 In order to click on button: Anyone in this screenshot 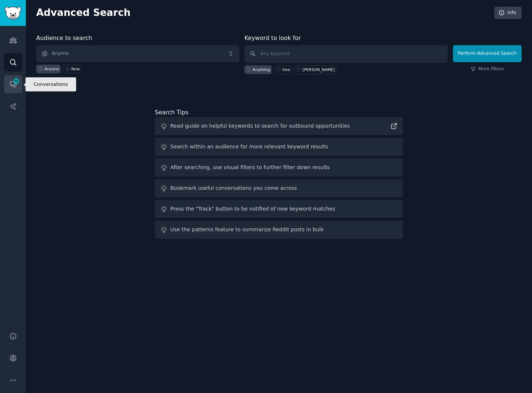, I will do `click(138, 53)`.